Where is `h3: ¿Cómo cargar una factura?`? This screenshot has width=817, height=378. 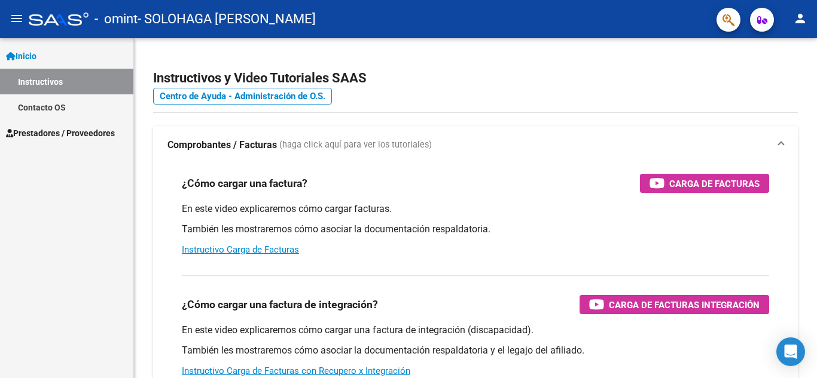
h3: ¿Cómo cargar una factura? is located at coordinates (245, 184).